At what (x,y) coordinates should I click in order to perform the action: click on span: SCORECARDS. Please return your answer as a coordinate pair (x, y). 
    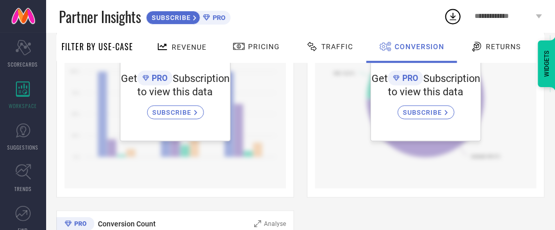
    Looking at the image, I should click on (23, 64).